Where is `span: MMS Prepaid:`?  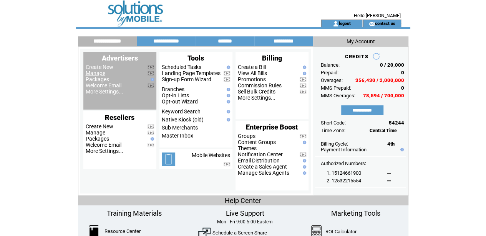
span: MMS Prepaid: is located at coordinates (336, 88).